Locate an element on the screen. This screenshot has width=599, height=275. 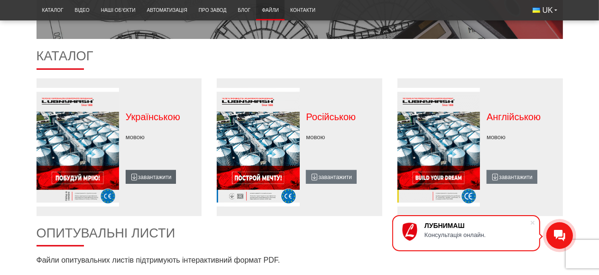
a: Відео is located at coordinates (82, 10).